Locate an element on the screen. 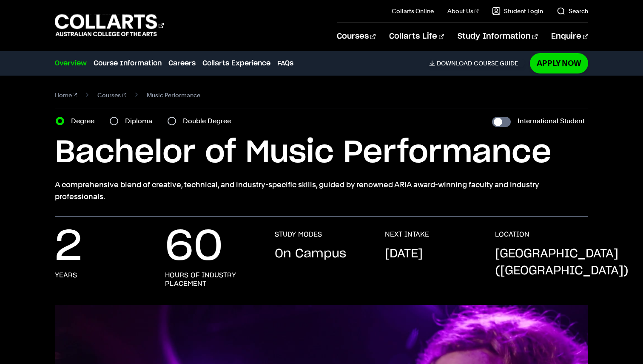 The image size is (643, 364). a: Course Information is located at coordinates (128, 63).